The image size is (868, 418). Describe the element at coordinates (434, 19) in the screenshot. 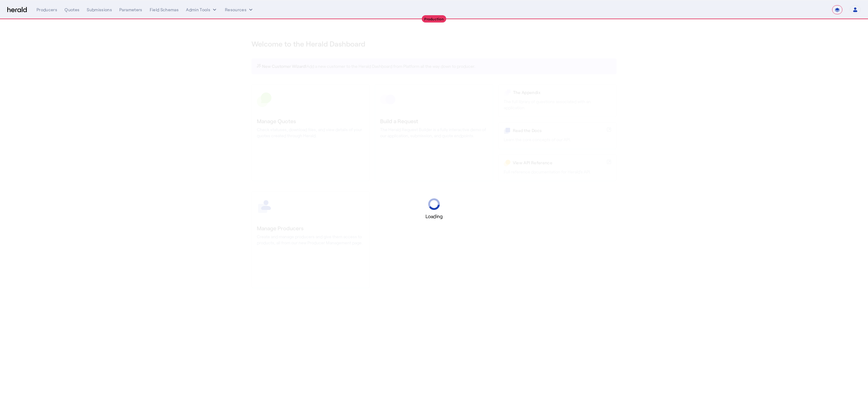

I see `div: Production` at that location.